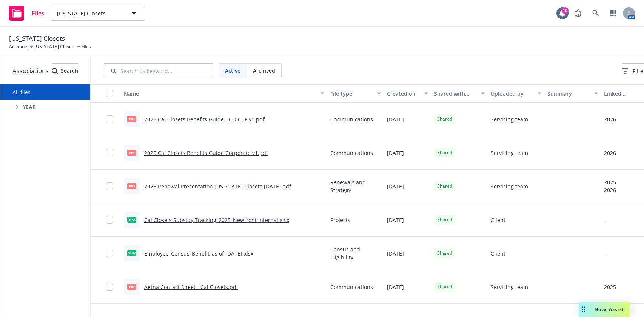 The image size is (644, 317). What do you see at coordinates (596, 13) in the screenshot?
I see `a: Search` at bounding box center [596, 13].